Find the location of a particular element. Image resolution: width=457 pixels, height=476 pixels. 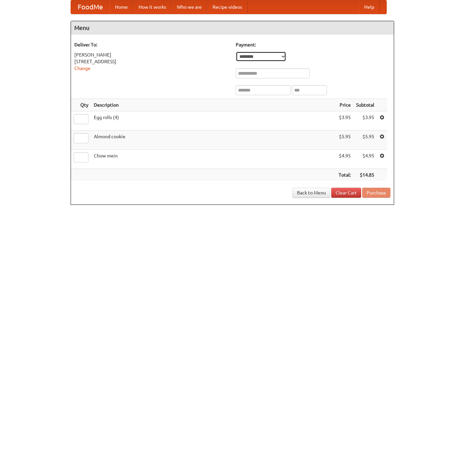

th: Qty is located at coordinates (81, 105).